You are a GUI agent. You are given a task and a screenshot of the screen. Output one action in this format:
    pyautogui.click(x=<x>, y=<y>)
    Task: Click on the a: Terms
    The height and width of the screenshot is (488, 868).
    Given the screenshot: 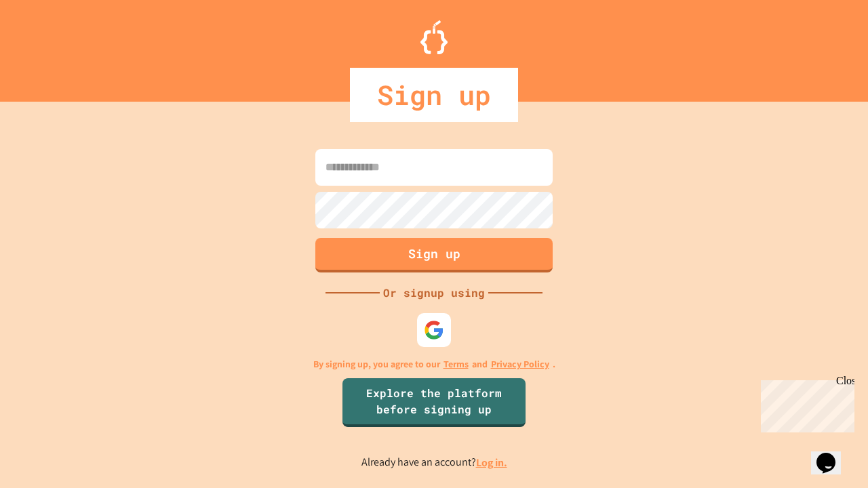 What is the action you would take?
    pyautogui.click(x=456, y=364)
    